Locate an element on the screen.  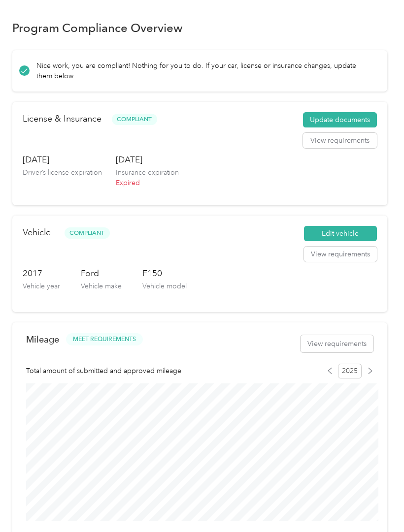
span: 2025 is located at coordinates (349, 371).